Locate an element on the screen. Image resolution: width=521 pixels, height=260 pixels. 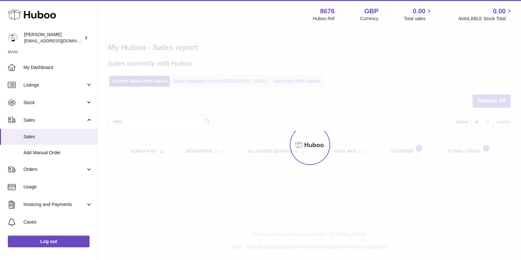
div: Huboo Ref is located at coordinates (323, 19).